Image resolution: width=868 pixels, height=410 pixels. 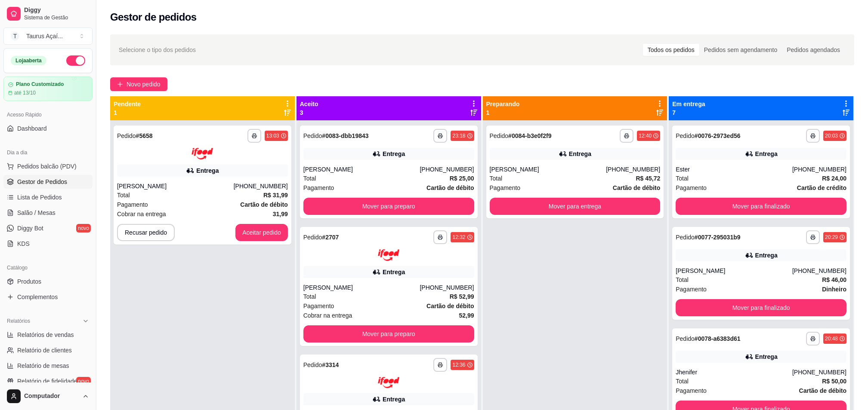 What do you see at coordinates (23, 243) in the screenshot?
I see `span: KDS` at bounding box center [23, 243].